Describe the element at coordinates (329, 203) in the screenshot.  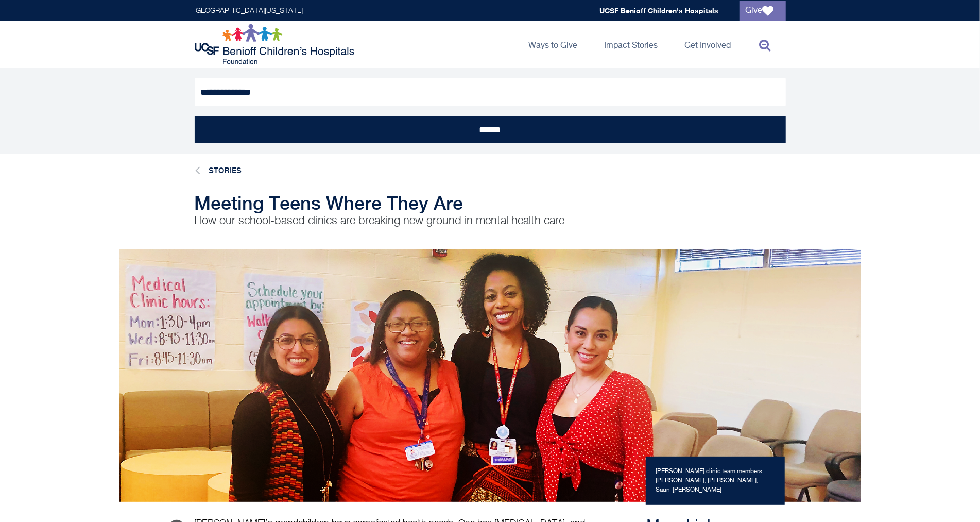
I see `span: Meeting Teens Where They Are` at that location.